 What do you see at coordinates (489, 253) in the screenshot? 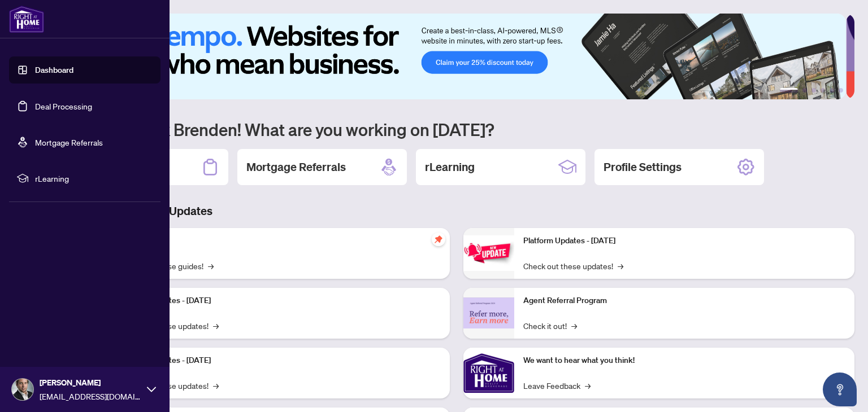
I see `img: Platform Updates - June 23, 2025` at bounding box center [489, 253].